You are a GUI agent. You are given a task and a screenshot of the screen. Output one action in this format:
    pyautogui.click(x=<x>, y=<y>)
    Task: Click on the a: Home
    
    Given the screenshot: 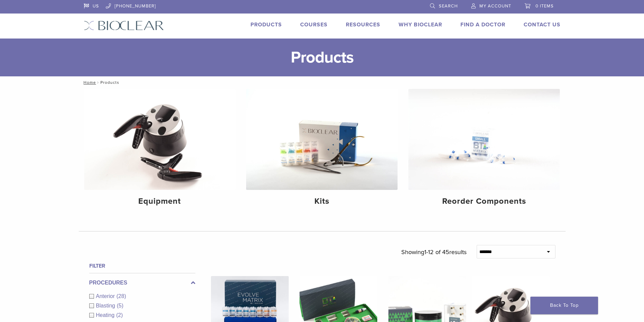 What is the action you would take?
    pyautogui.click(x=89, y=83)
    